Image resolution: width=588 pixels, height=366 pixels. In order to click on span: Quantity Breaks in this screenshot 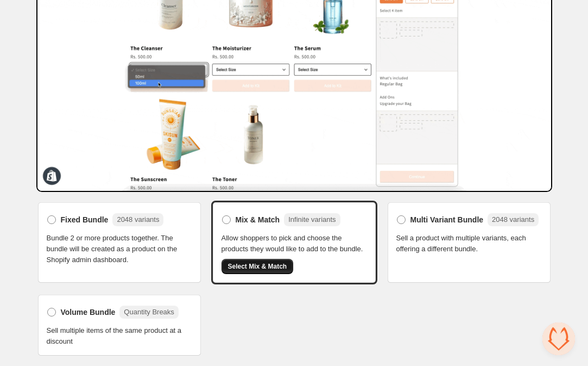, I will do `click(149, 311)`.